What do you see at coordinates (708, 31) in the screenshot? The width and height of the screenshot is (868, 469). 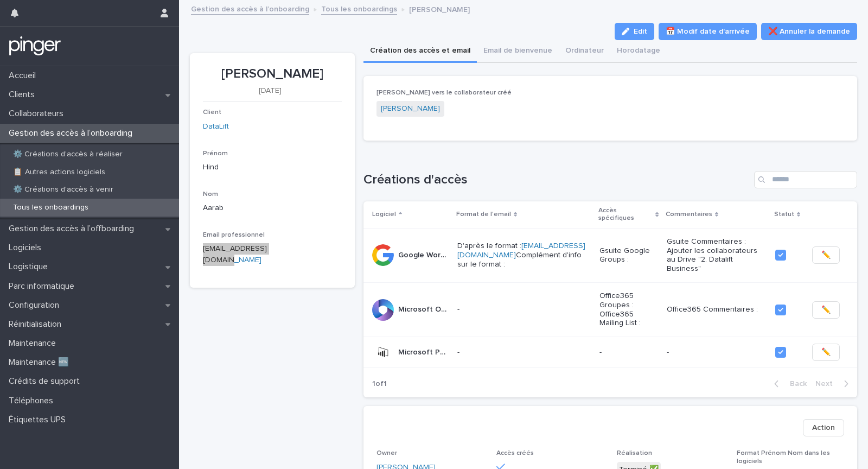 I see `button: 📅 Modif date d'arrivée` at bounding box center [708, 31].